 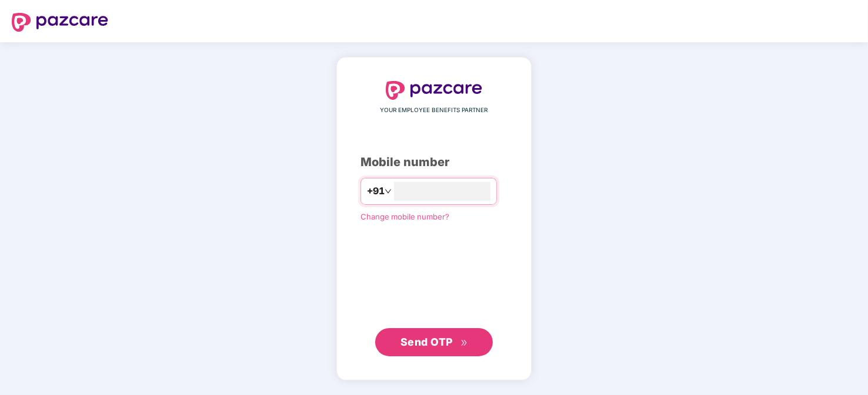 I want to click on span: double-right, so click(x=464, y=343).